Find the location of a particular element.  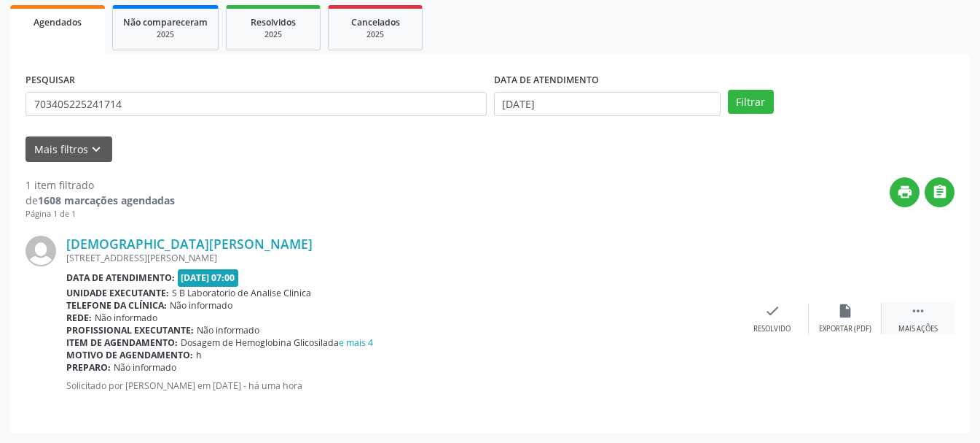

i: keyboard_arrow_down is located at coordinates (96, 149).